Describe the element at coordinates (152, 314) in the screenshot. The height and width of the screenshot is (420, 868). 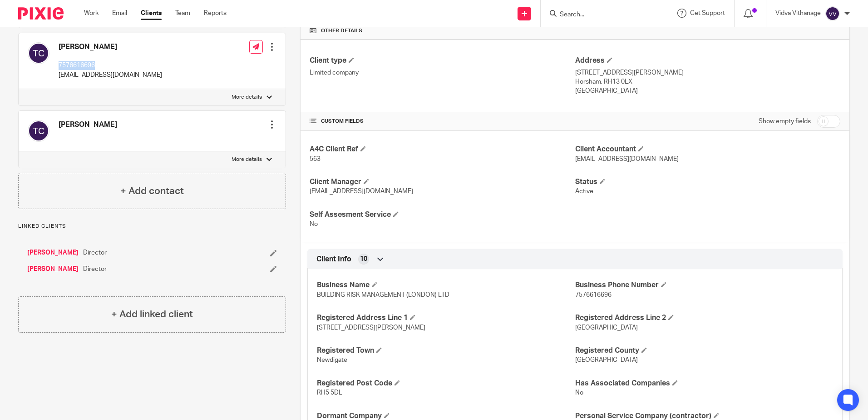
I see `h4: + Add linked client` at that location.